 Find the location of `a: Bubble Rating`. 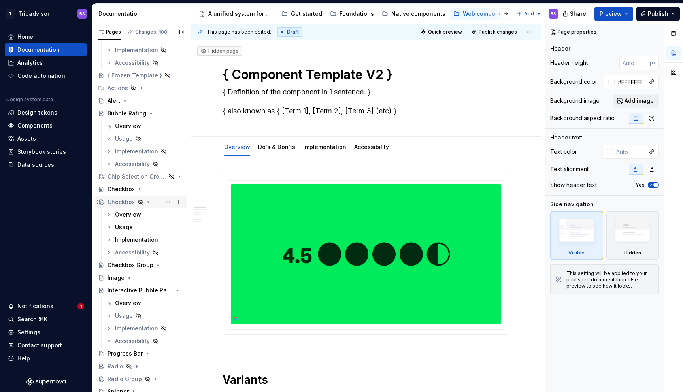

a: Bubble Rating is located at coordinates (141, 114).